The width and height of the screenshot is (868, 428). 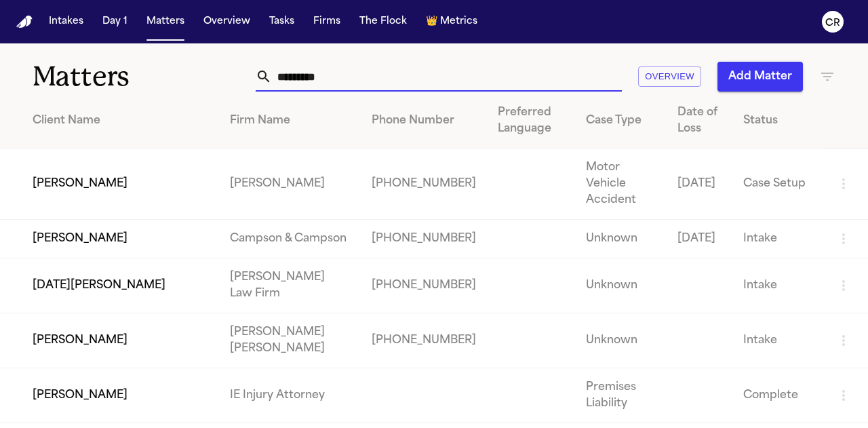 What do you see at coordinates (531, 121) in the screenshot?
I see `div: Preferred Language` at bounding box center [531, 121].